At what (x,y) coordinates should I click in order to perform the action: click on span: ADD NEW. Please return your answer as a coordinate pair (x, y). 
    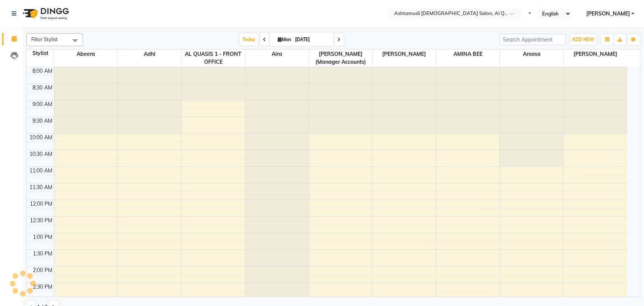
    Looking at the image, I should click on (583, 39).